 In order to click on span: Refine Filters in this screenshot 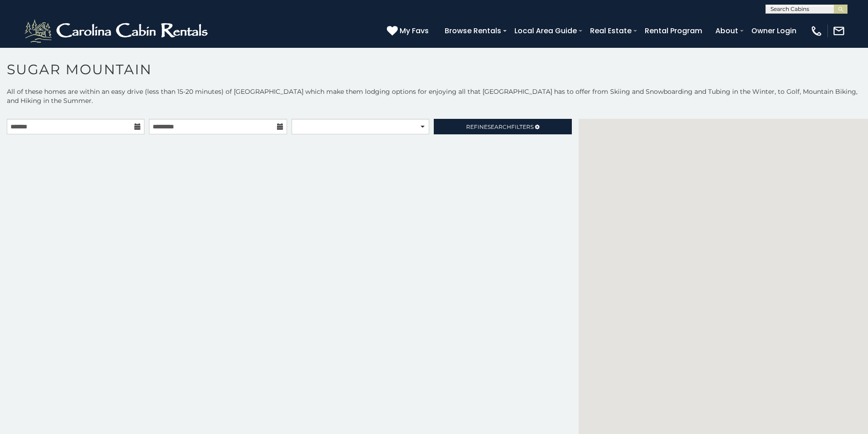, I will do `click(500, 127)`.